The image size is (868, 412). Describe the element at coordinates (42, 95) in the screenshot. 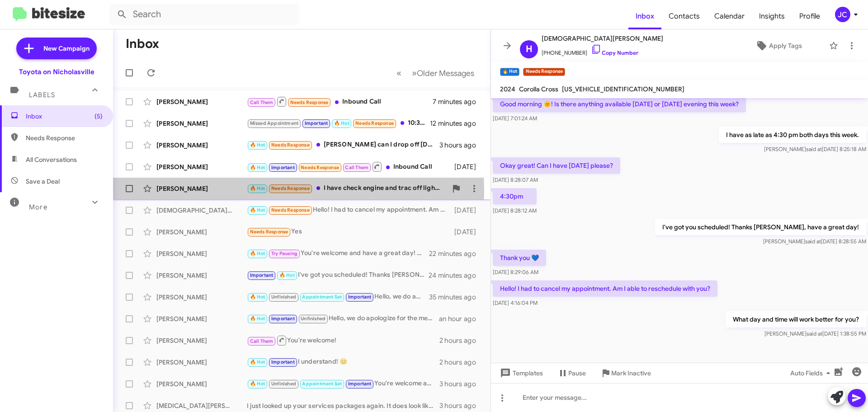

I see `span: Labels` at that location.